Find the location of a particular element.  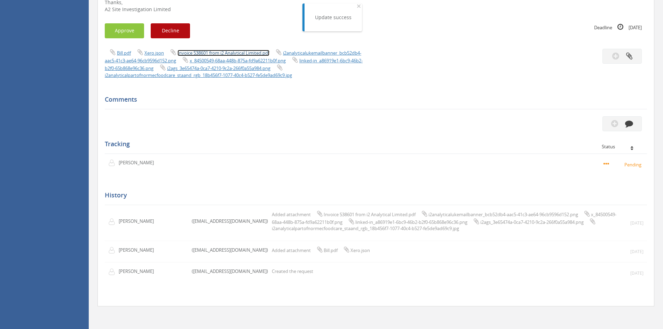

span: i2ags_3e65474a-0ca7-4210-9c2a-266f0a55a984.png is located at coordinates (532, 222).